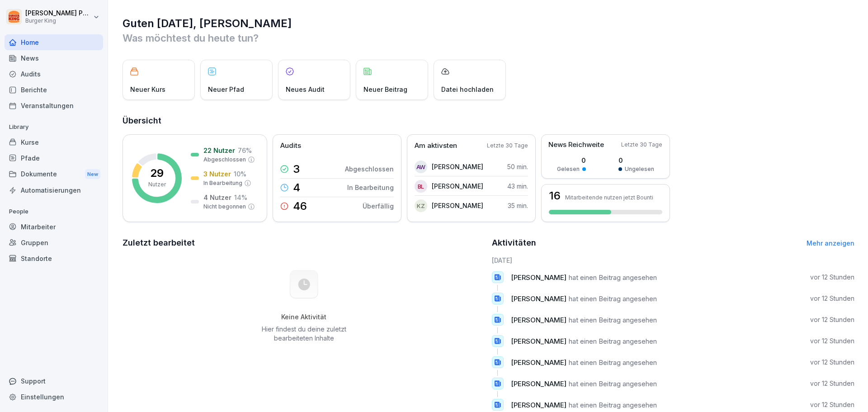 This screenshot has width=868, height=412. Describe the element at coordinates (290, 146) in the screenshot. I see `p: Audits` at that location.